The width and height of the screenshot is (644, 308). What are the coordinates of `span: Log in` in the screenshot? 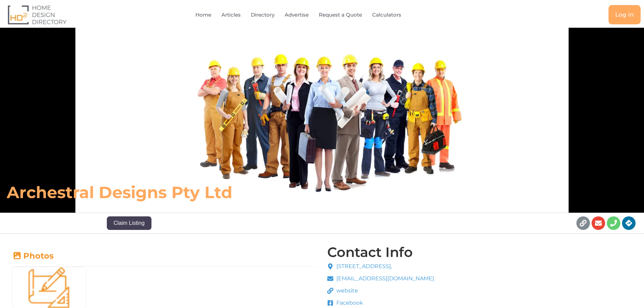 It's located at (625, 14).